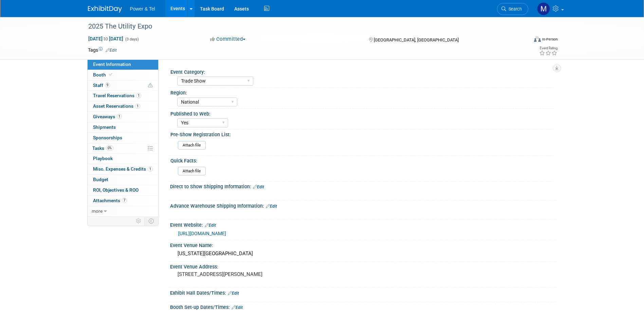 Image resolution: width=644 pixels, height=314 pixels. I want to click on span: ROI, Objectives & ROO, so click(116, 190).